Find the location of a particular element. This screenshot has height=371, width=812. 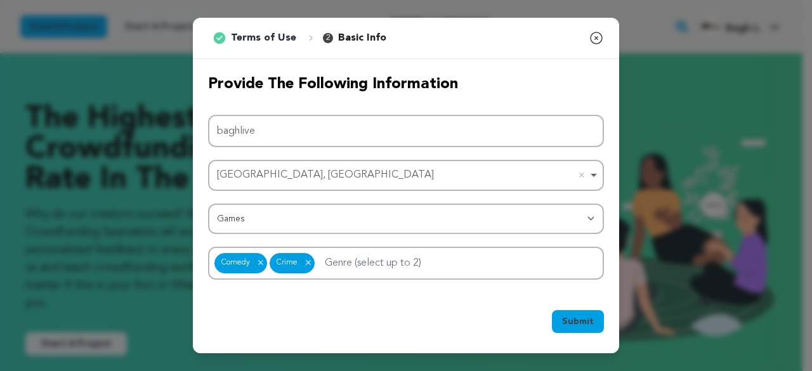

div: Comedy is located at coordinates (240, 263).